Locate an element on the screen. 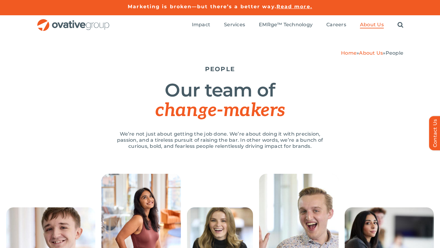 This screenshot has height=248, width=440. h1: Our team of is located at coordinates (220, 100).